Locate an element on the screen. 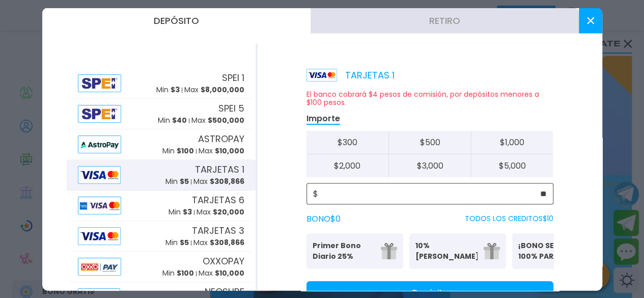 Image resolution: width=644 pixels, height=298 pixels. button: AlipayTARJETAS 3Min $5Max $308,866 is located at coordinates (161, 235).